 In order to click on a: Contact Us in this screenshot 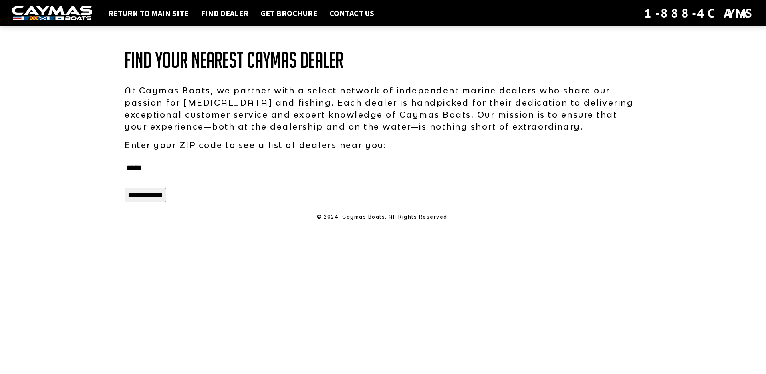, I will do `click(352, 13)`.